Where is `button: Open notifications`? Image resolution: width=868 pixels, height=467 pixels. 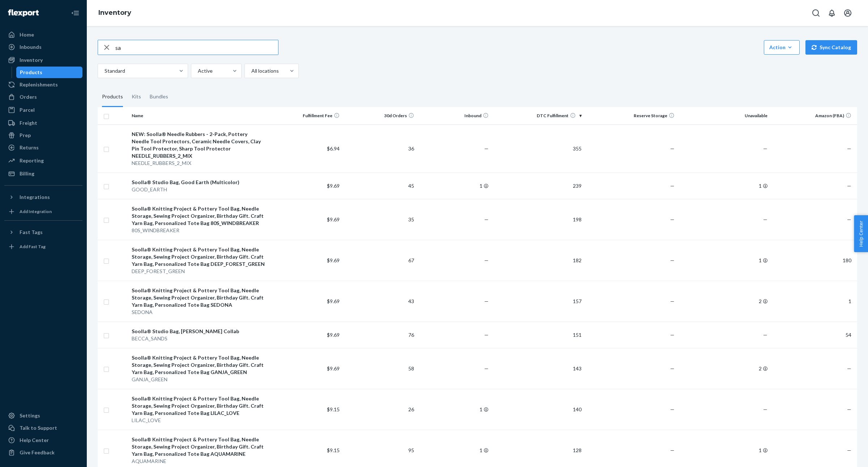
button: Open notifications is located at coordinates (832, 13).